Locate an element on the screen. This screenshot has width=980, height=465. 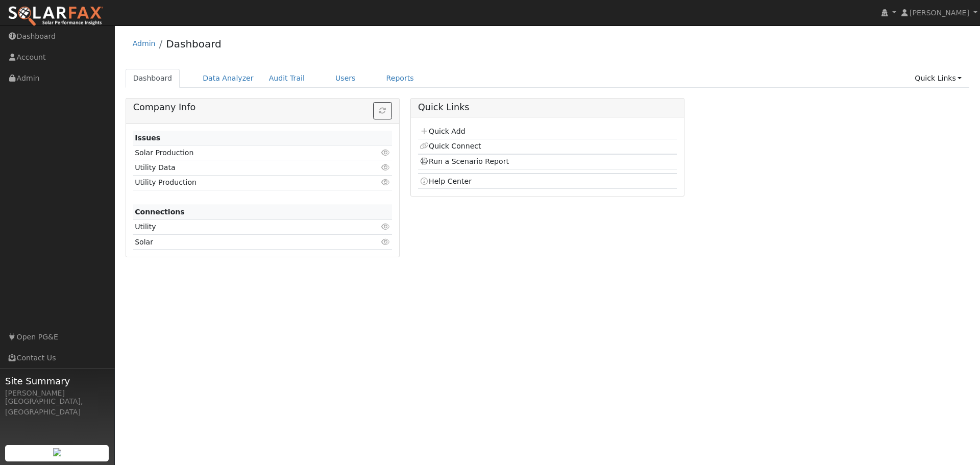
a: Quick Add is located at coordinates (442, 131).